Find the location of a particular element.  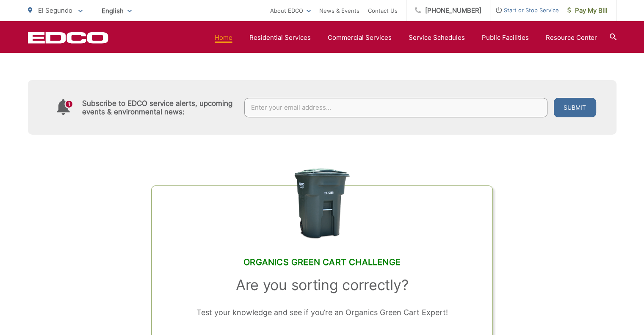

a: Public Facilities is located at coordinates (505, 38).